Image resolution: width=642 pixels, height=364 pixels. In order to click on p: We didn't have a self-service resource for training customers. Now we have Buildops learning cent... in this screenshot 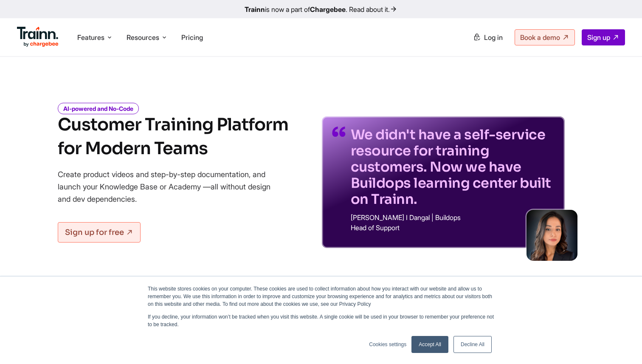, I will do `click(453, 167)`.